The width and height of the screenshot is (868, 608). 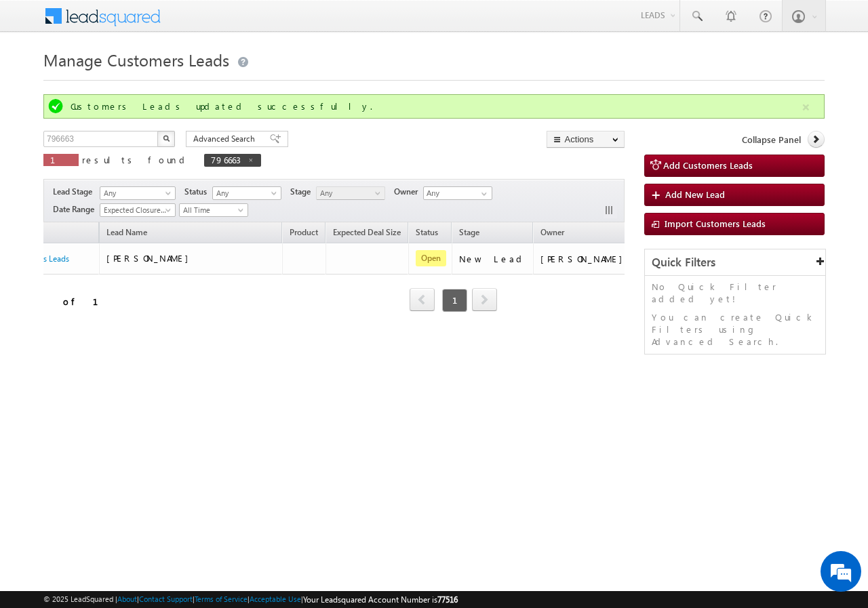 I want to click on a: All Time, so click(x=214, y=210).